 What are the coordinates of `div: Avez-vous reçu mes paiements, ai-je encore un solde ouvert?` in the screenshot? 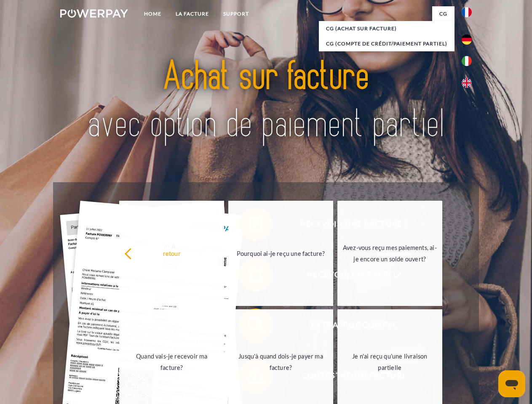 It's located at (389, 253).